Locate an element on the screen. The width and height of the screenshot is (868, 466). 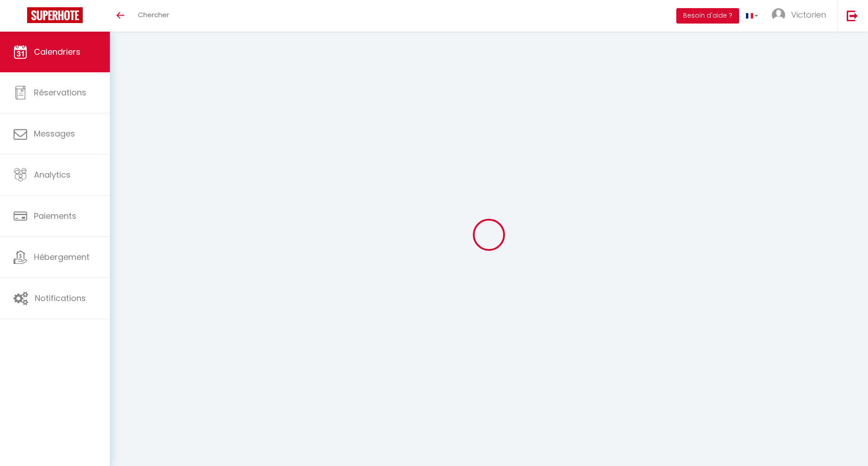
img: logout is located at coordinates (852, 15).